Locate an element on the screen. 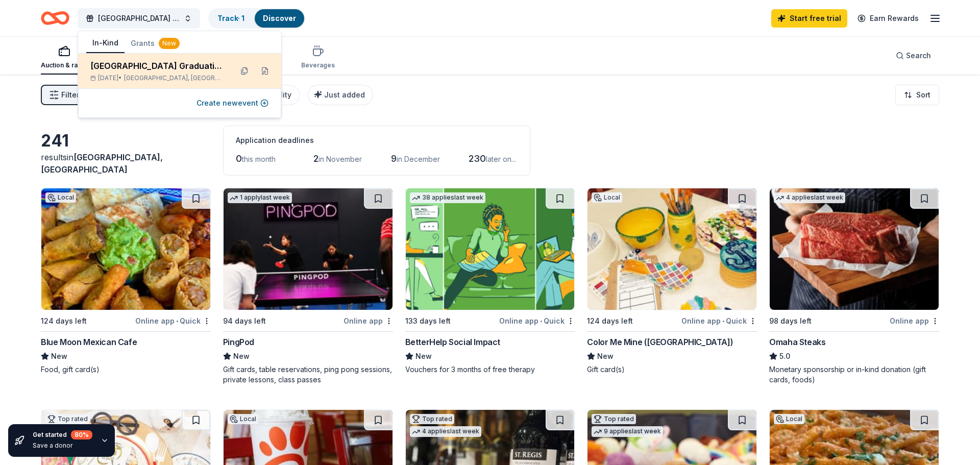 The height and width of the screenshot is (465, 980). span: Sort is located at coordinates (923, 95).